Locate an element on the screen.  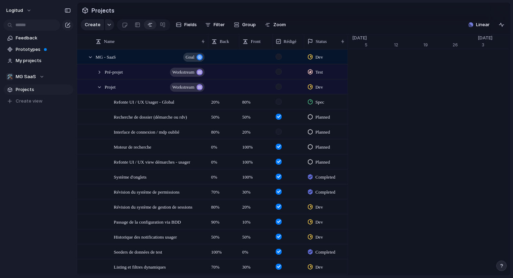
button: Create view is located at coordinates (38, 101).